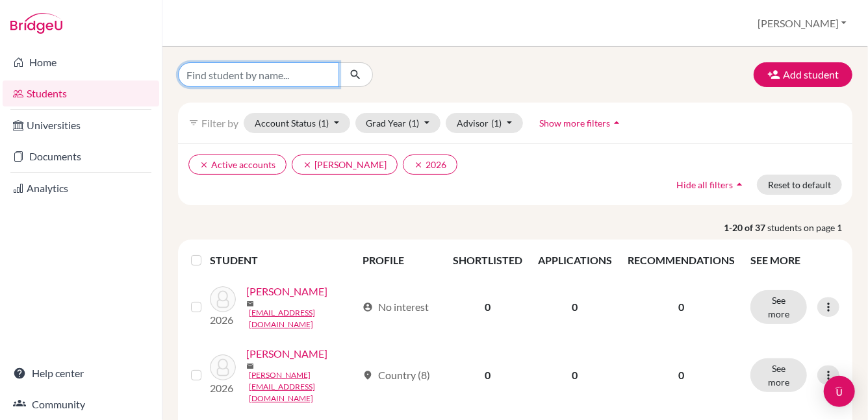  Describe the element at coordinates (711, 184) in the screenshot. I see `button: Hide all filtersarrow_drop_up` at that location.